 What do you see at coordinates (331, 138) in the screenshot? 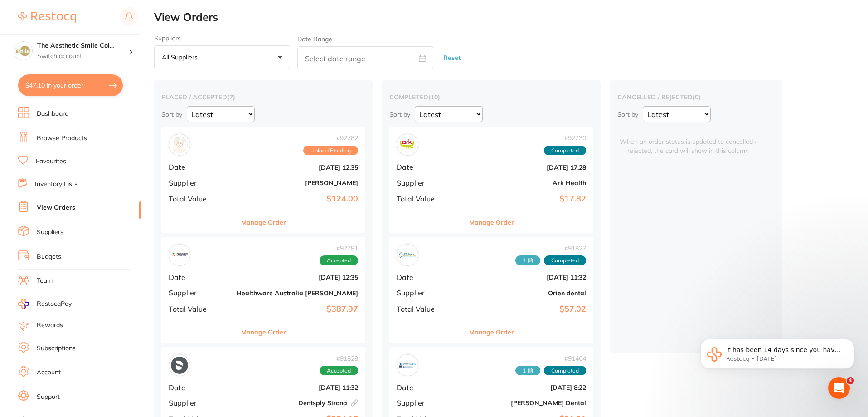
I see `span: # 92782` at bounding box center [331, 138].